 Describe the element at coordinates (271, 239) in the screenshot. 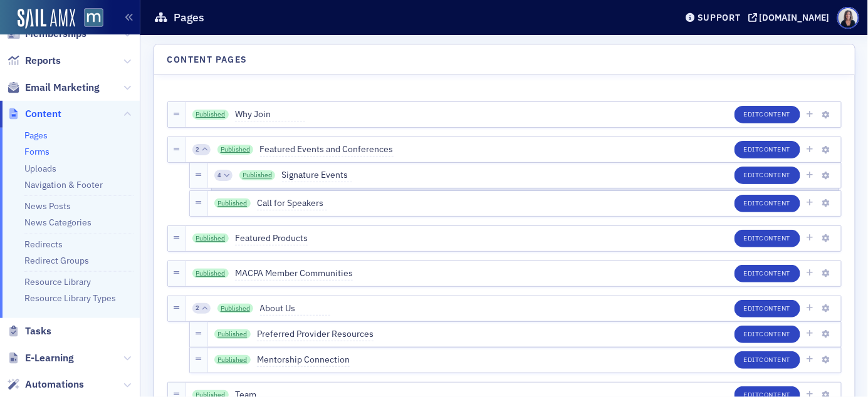

I see `span: Featured Products` at that location.